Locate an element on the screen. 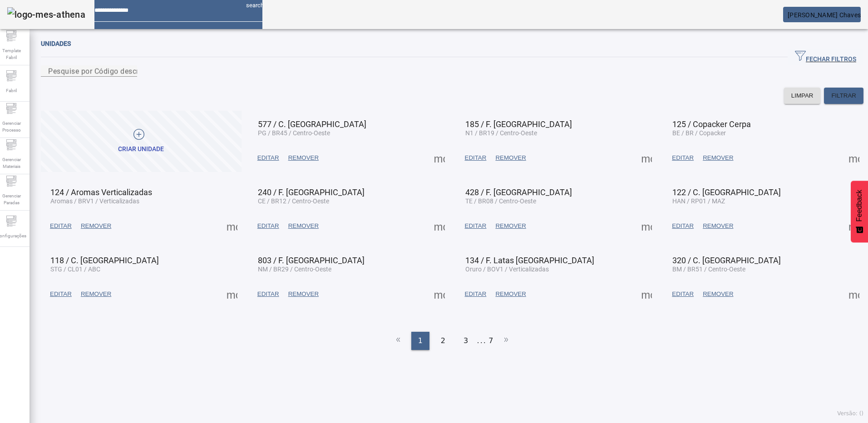 The image size is (868, 423). span: BM / BR51 / Centro-Oeste is located at coordinates (709, 269).